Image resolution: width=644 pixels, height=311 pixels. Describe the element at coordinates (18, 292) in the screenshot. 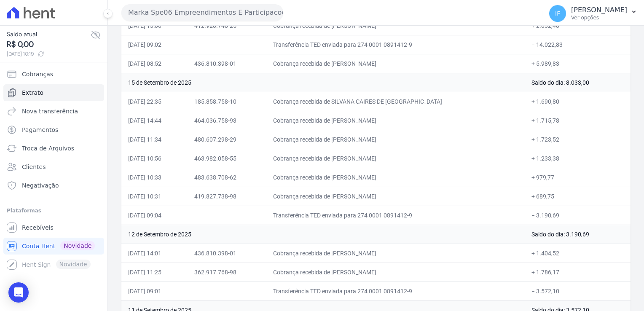

I see `div: Open Intercom Messenger` at that location.